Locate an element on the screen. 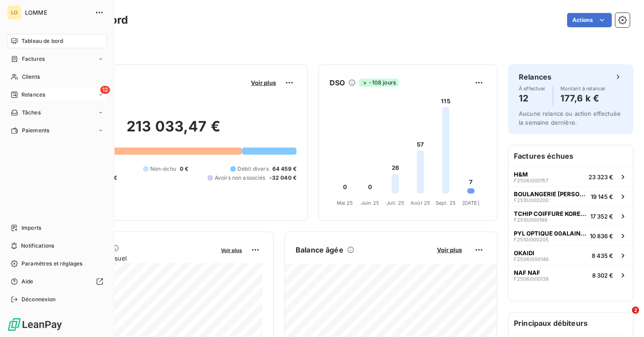  span: 2 is located at coordinates (635, 310).